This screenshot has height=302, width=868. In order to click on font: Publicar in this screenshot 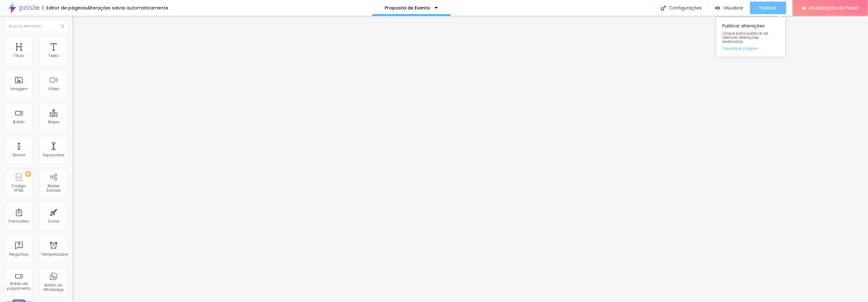, I will do `click(768, 8)`.